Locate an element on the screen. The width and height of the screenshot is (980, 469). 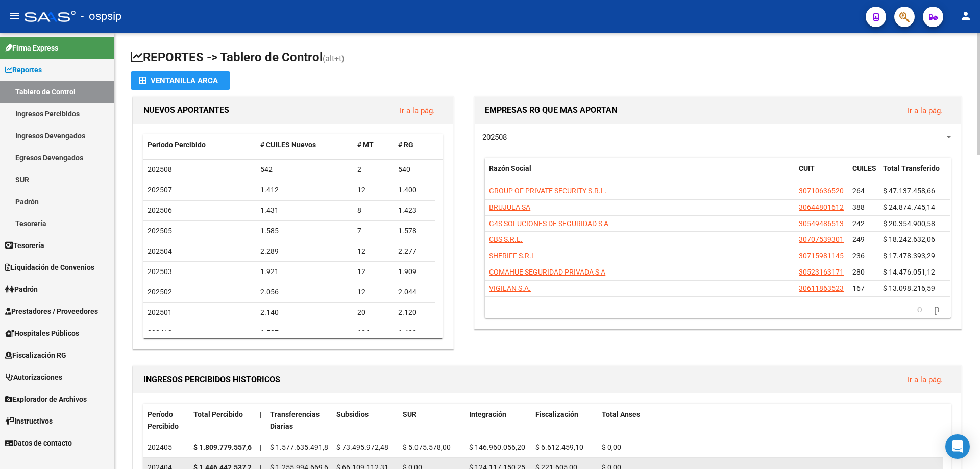
datatable-header-cell: # RG is located at coordinates (414, 145).